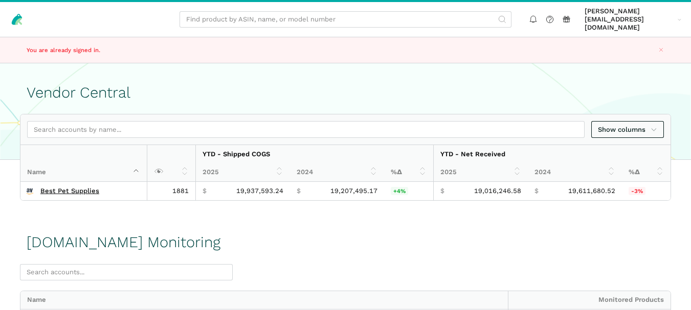  I want to click on span: Show columns, so click(628, 130).